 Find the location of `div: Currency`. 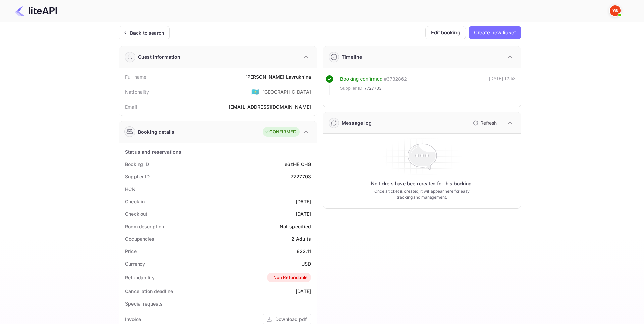

div: Currency is located at coordinates (135, 263).